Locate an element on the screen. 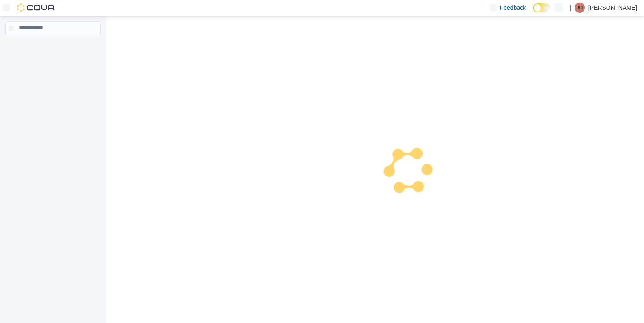  div: Jaspreet Dhaliwal is located at coordinates (580, 8).